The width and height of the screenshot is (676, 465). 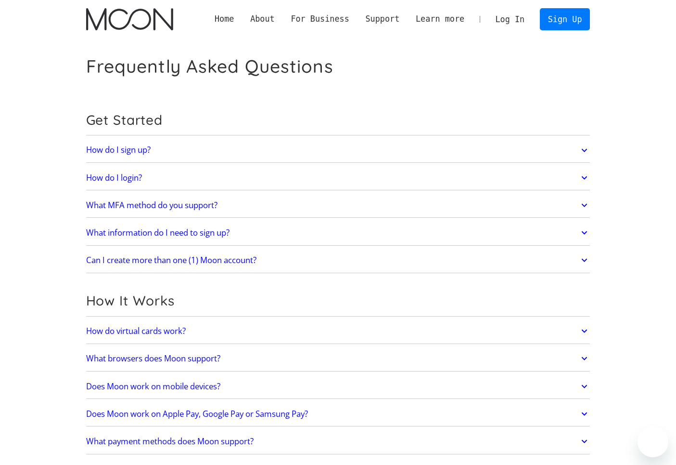 I want to click on a: What payment methods does Moon support?, so click(x=338, y=441).